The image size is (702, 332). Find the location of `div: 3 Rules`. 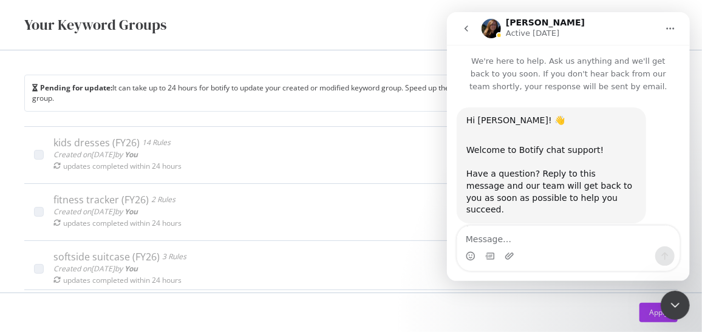

div: 3 Rules is located at coordinates (174, 257).